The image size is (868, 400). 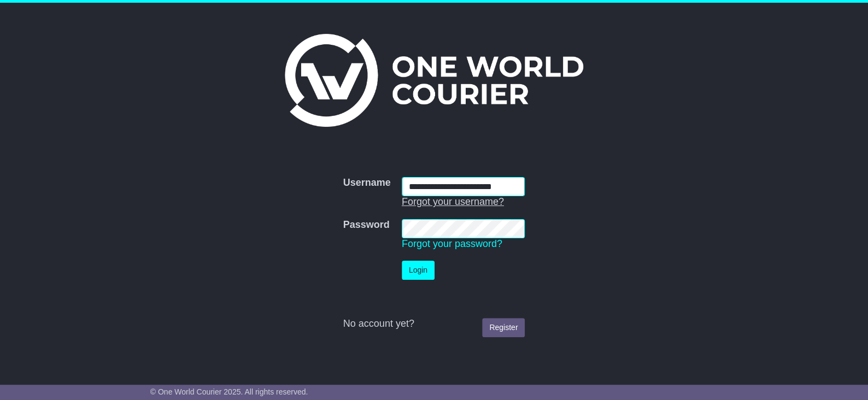 I want to click on img: One World, so click(x=434, y=80).